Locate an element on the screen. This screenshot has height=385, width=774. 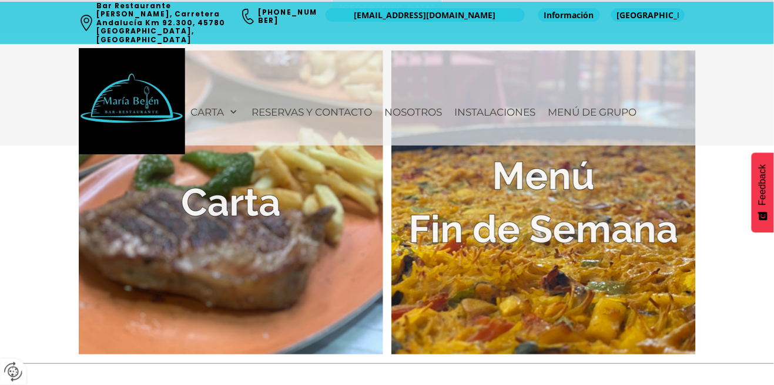
img: Bar Restaurante María Belén is located at coordinates (132, 101).